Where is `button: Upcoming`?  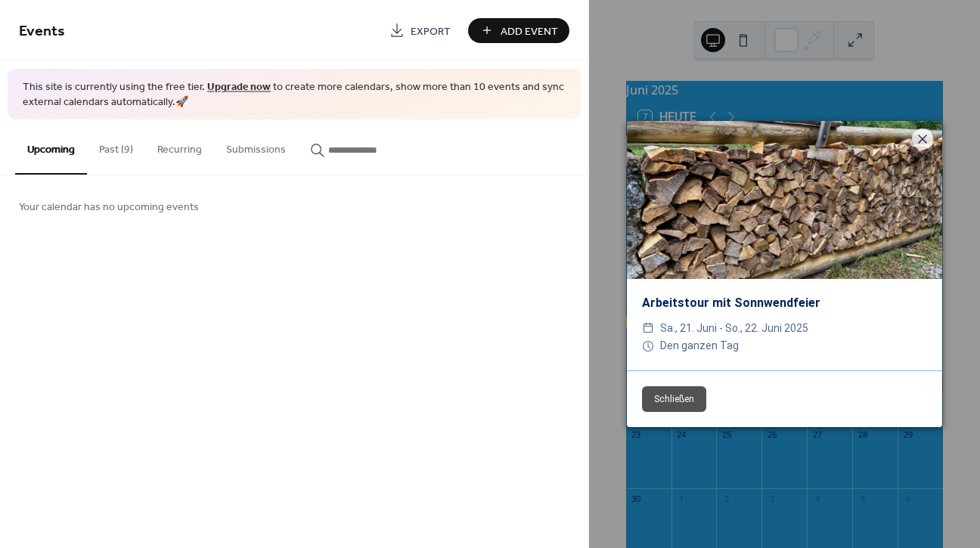
button: Upcoming is located at coordinates (50, 147).